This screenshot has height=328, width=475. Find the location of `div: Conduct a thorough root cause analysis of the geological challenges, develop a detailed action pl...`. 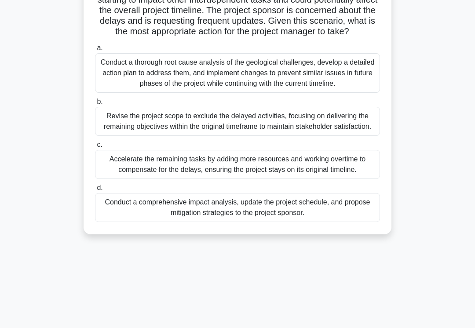

div: Conduct a thorough root cause analysis of the geological challenges, develop a detailed action pl... is located at coordinates (237, 73).